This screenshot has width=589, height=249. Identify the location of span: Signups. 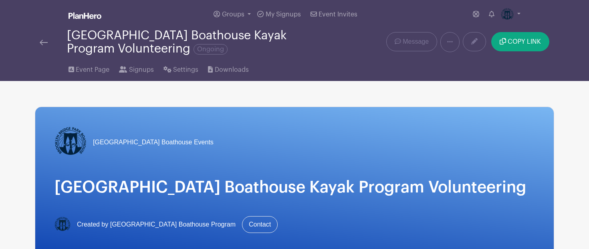
(141, 70).